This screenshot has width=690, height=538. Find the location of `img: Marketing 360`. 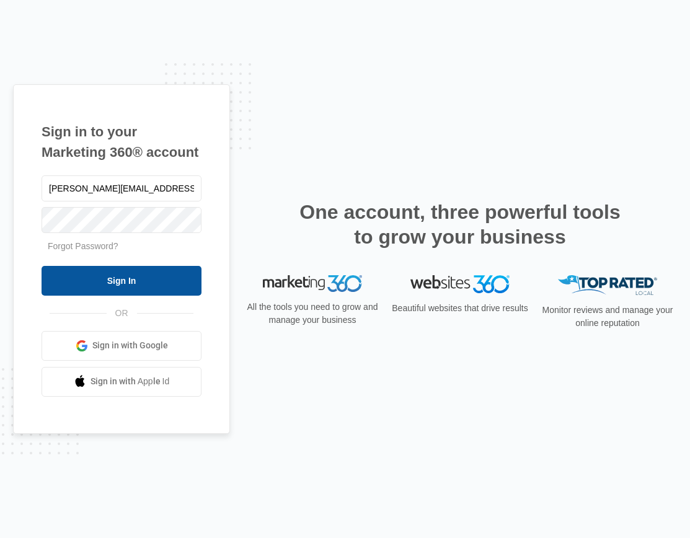

img: Marketing 360 is located at coordinates (313, 284).